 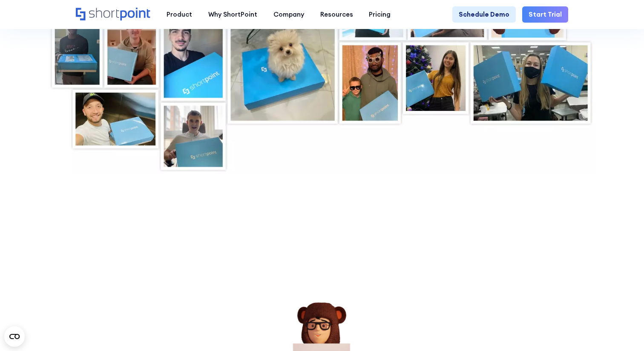 What do you see at coordinates (484, 14) in the screenshot?
I see `a: Schedule Demo` at bounding box center [484, 14].